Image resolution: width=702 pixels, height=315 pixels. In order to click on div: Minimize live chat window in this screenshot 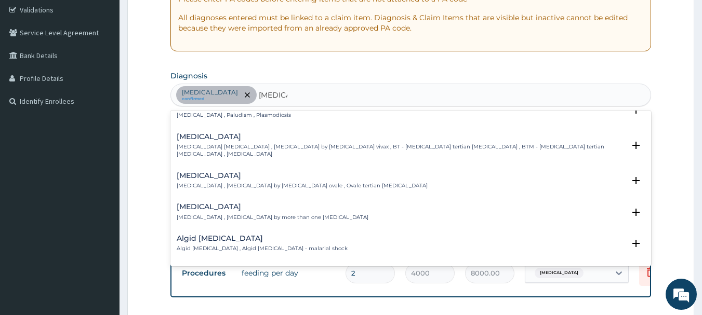, I will do `click(183, 18)`.